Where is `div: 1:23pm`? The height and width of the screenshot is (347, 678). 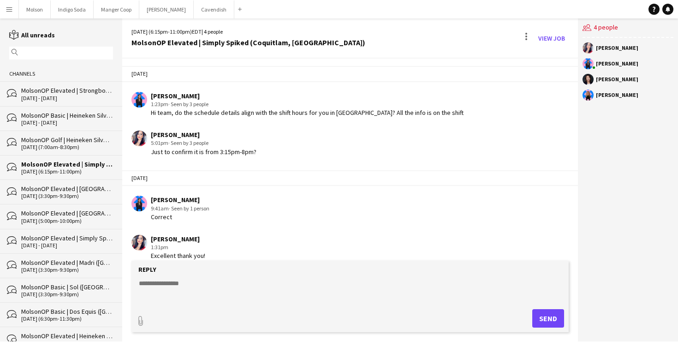
div: 1:23pm is located at coordinates (307, 104).